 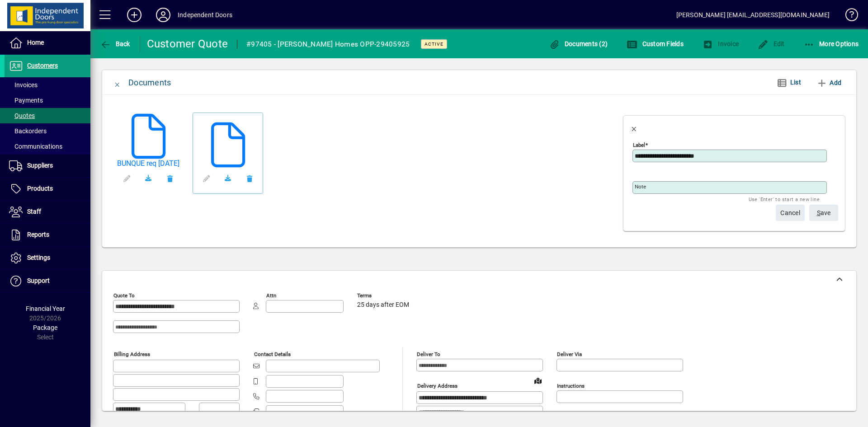 I want to click on span: Settings, so click(x=39, y=258).